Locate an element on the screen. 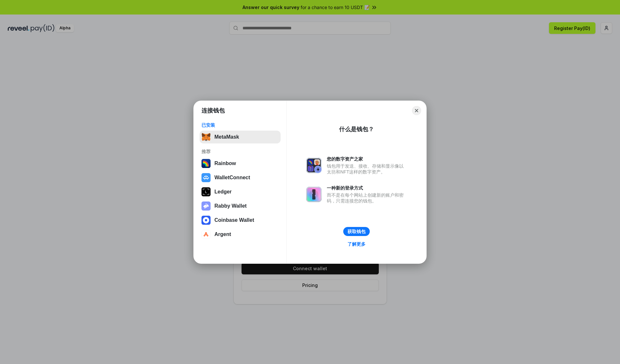  button: Coinbase Wallet is located at coordinates (240, 220).